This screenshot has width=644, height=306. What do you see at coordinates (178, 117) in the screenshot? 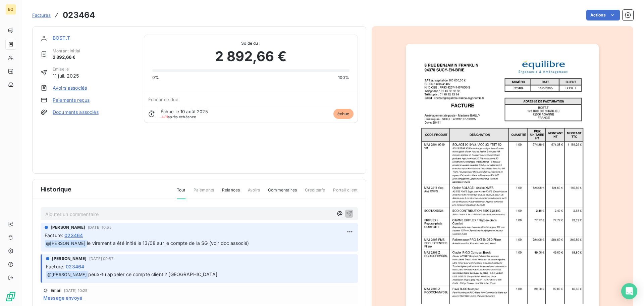
I see `span: après échéance` at bounding box center [178, 117].